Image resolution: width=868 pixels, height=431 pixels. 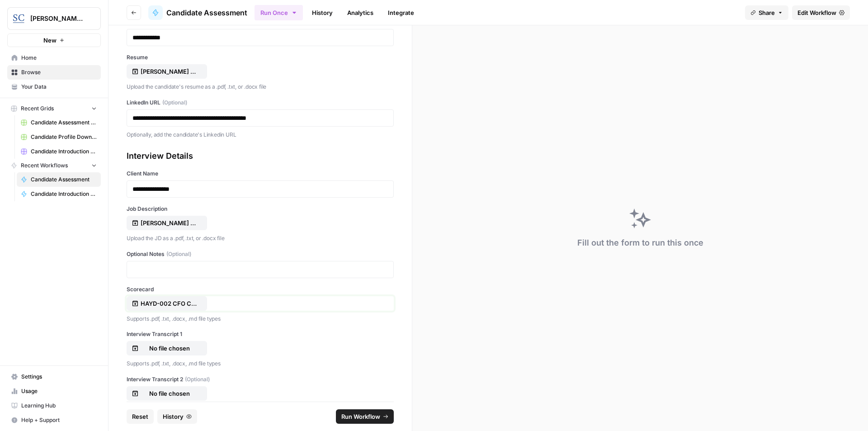 I want to click on label: Optional Notes, so click(x=260, y=254).